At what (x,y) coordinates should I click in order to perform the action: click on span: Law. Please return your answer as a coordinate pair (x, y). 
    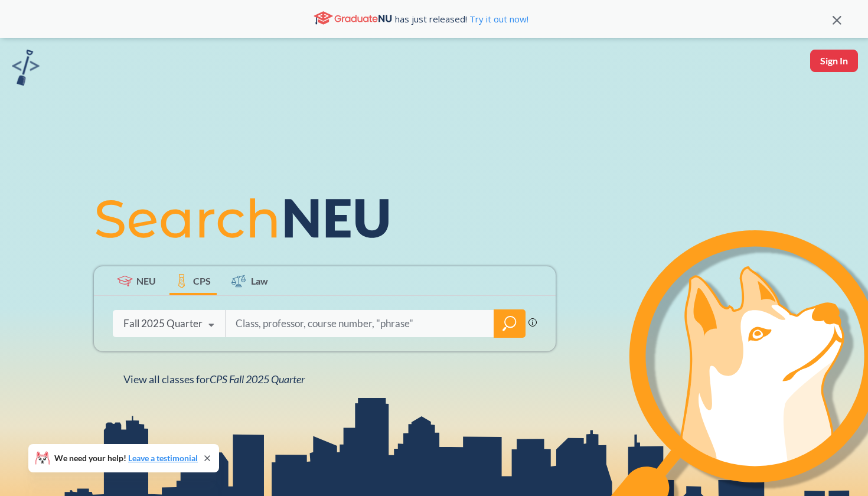
    Looking at the image, I should click on (259, 281).